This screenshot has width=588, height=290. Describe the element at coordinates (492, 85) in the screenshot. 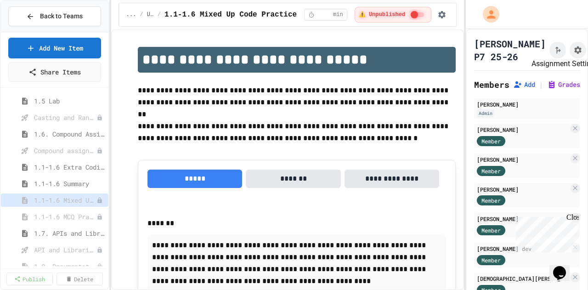

I see `h2: Members` at that location.